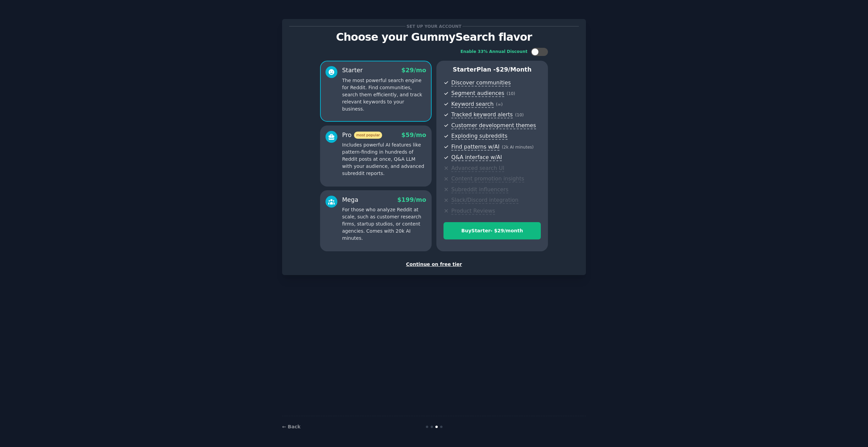  I want to click on span: Exploding subreddits, so click(479, 136).